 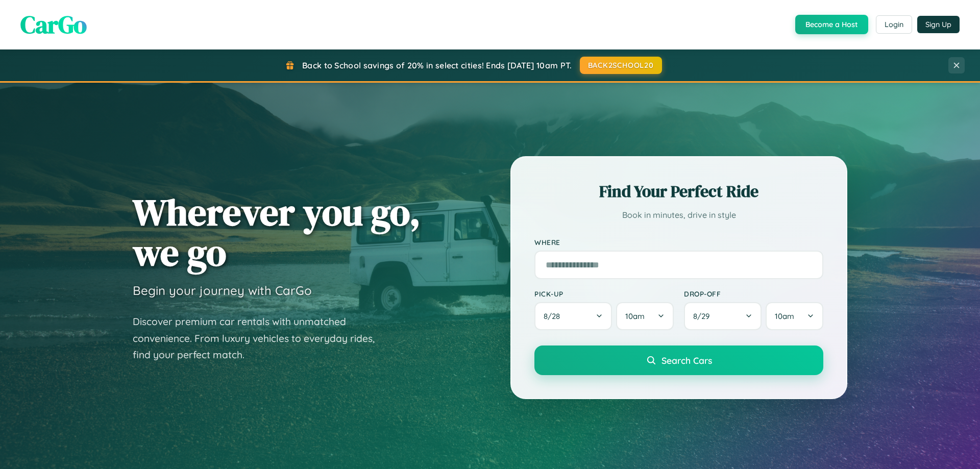 What do you see at coordinates (938, 24) in the screenshot?
I see `button: Sign Up` at bounding box center [938, 24].